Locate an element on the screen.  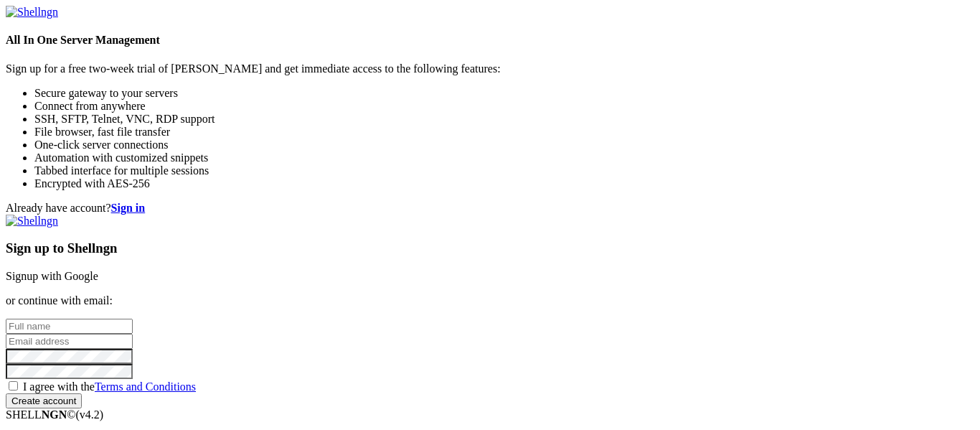
input: Full name is located at coordinates (69, 326).